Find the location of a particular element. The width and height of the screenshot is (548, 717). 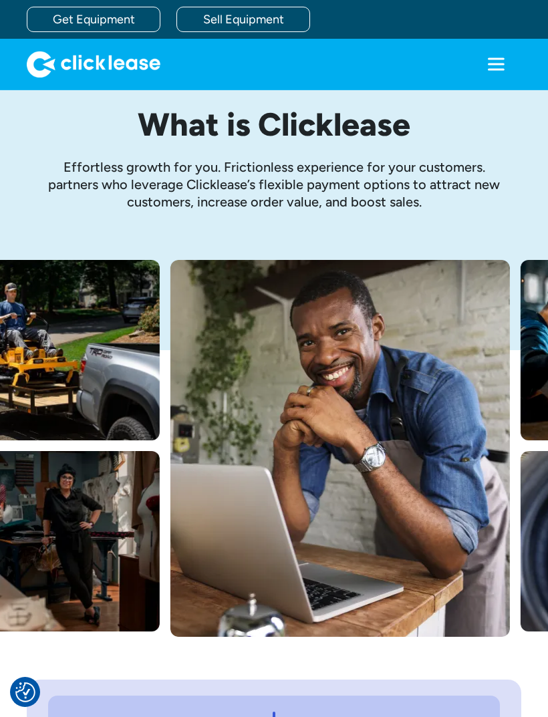

img: Clicklease logo is located at coordinates (94, 64).